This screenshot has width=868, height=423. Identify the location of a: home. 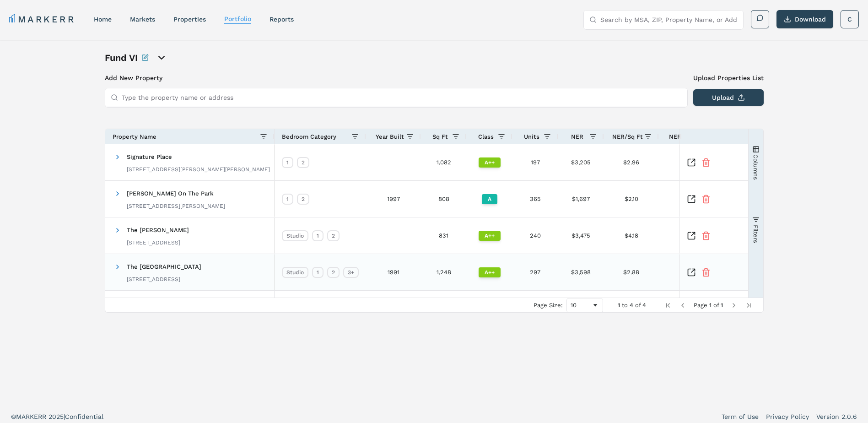
(103, 19).